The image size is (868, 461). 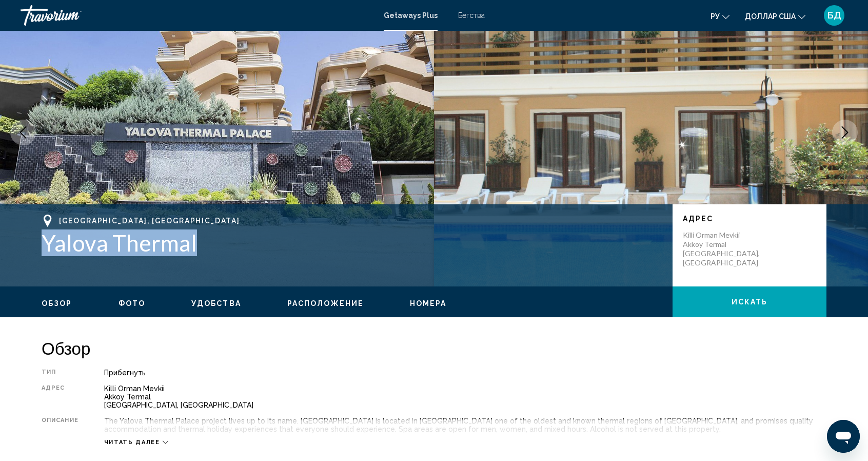 What do you see at coordinates (132, 442) in the screenshot?
I see `span: Читать далее` at bounding box center [132, 442].